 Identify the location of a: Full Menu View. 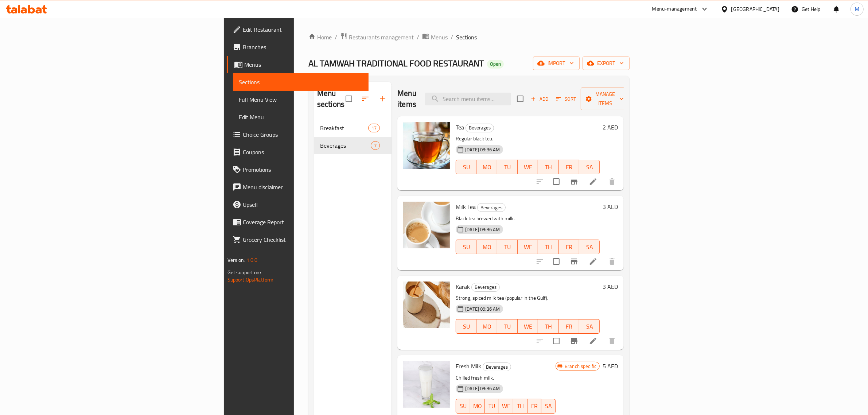
(301, 100).